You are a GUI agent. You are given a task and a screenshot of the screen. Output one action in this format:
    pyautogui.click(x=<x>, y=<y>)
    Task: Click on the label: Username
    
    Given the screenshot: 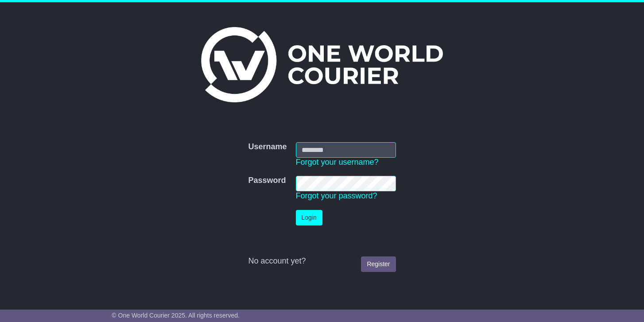 What is the action you would take?
    pyautogui.click(x=267, y=147)
    